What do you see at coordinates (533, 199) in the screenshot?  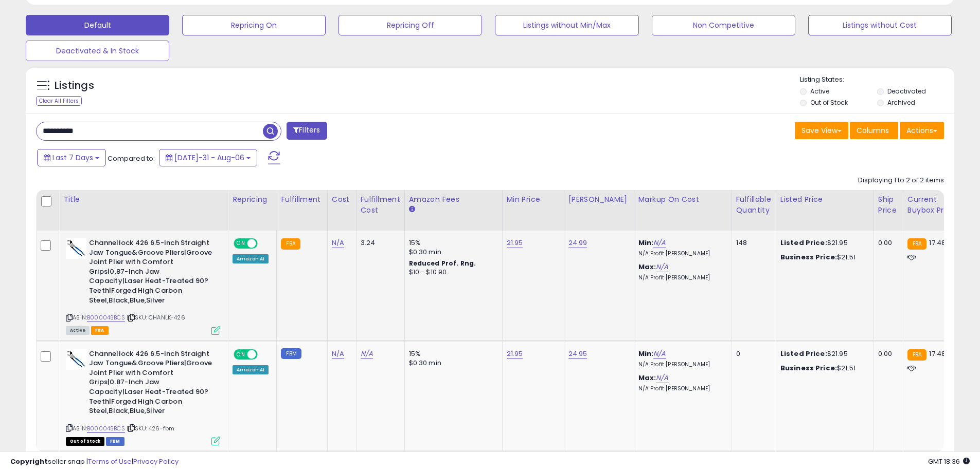 I see `div: Min Price` at bounding box center [533, 199].